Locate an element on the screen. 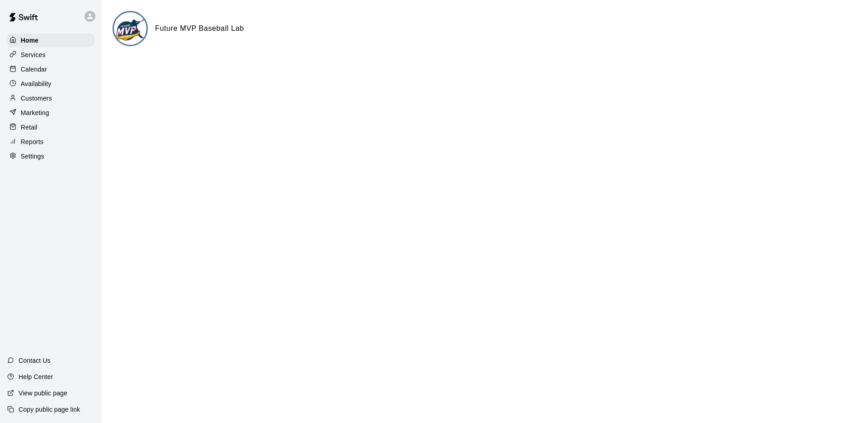 This screenshot has width=868, height=423. div: Services is located at coordinates (50, 55).